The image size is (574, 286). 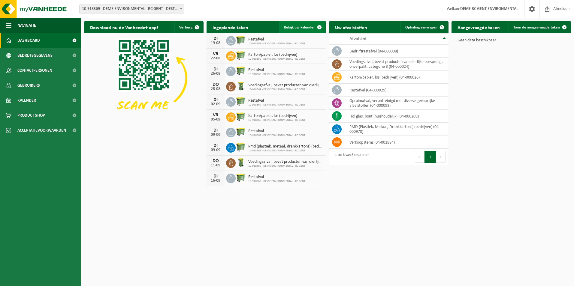 What do you see at coordinates (396, 64) in the screenshot?
I see `td: voedingsafval, bevat producten van dierlijke oorsprong, onverpakt, categorie 3 (04-000024)` at bounding box center [396, 64].